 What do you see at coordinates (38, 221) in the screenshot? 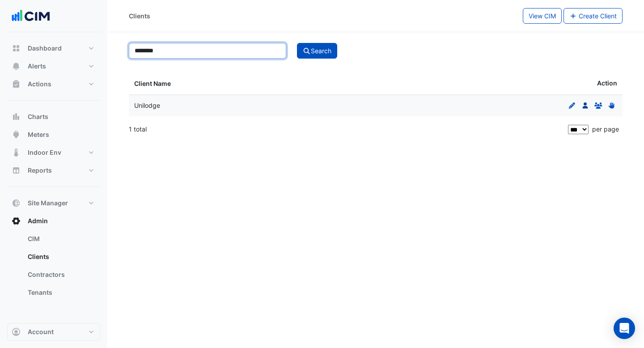
I see `span: Admin` at bounding box center [38, 221].